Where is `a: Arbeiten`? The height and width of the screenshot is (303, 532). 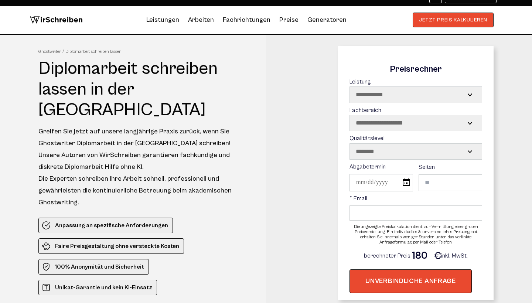 a: Arbeiten is located at coordinates (201, 20).